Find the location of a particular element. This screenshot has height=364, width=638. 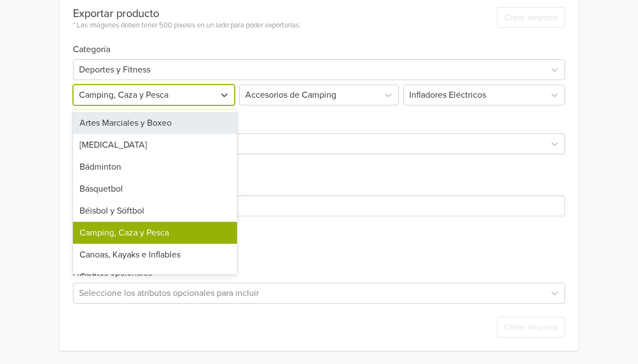

div: Básquetbol is located at coordinates (155, 189).